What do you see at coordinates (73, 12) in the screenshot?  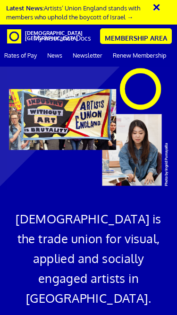 I see `a: Latest News:Artists’ Union England stands with members who uphold the boycott of Israel →` at bounding box center [73, 12].